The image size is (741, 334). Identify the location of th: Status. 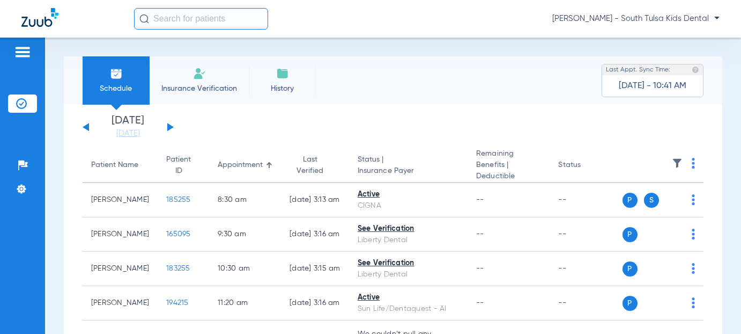
(586, 165).